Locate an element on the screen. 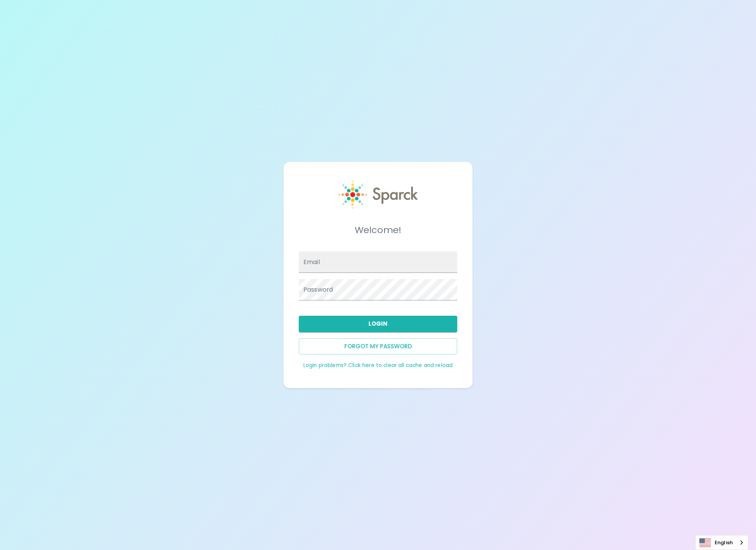  div: Language is located at coordinates (722, 542).